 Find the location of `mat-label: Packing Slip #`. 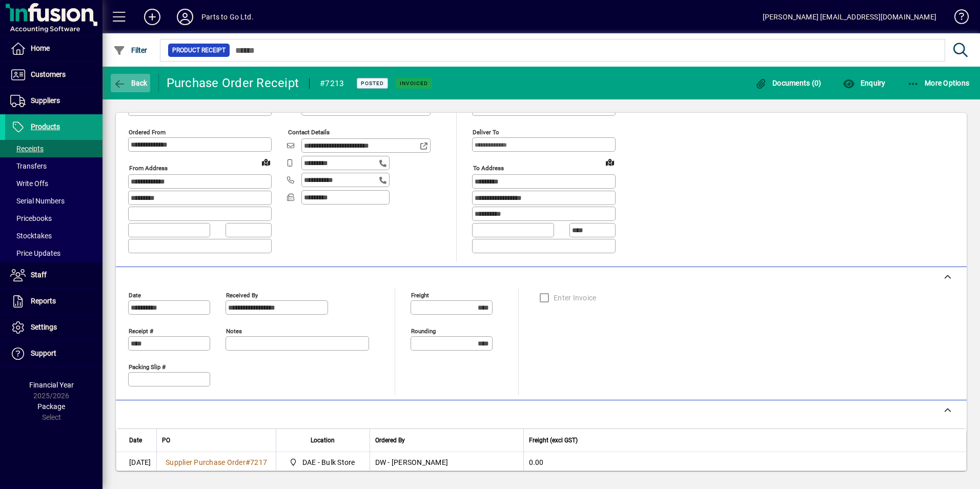

mat-label: Packing Slip # is located at coordinates (147, 367).